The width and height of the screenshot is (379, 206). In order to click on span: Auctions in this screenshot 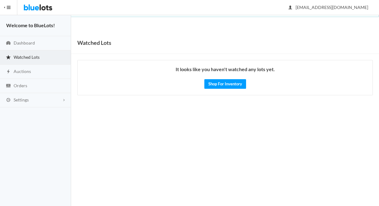, I will do `click(22, 71)`.